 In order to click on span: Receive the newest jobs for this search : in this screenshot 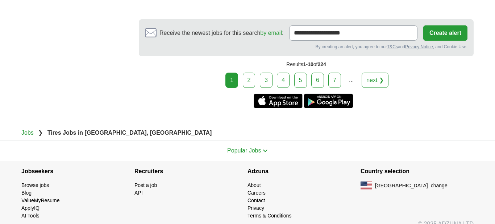, I will do `click(221, 33)`.